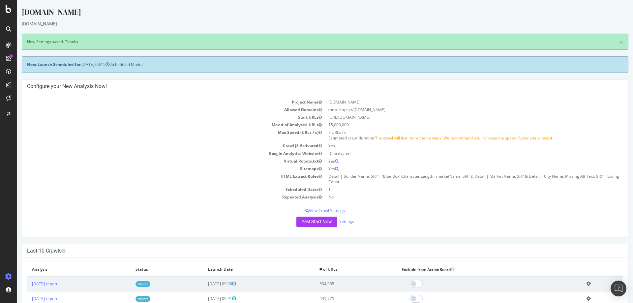 This screenshot has height=303, width=633. What do you see at coordinates (159, 189) in the screenshot?
I see `td: Scheduled Dates` at bounding box center [159, 189].